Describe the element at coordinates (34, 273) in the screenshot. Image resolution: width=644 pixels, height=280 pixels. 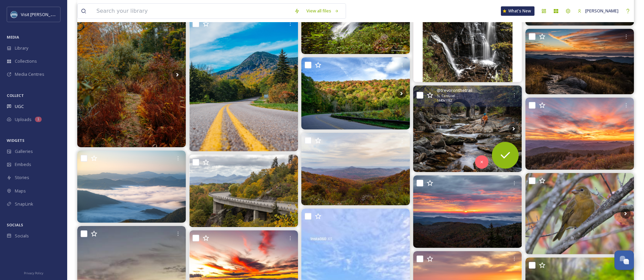
I see `a: Privacy Policy` at that location.